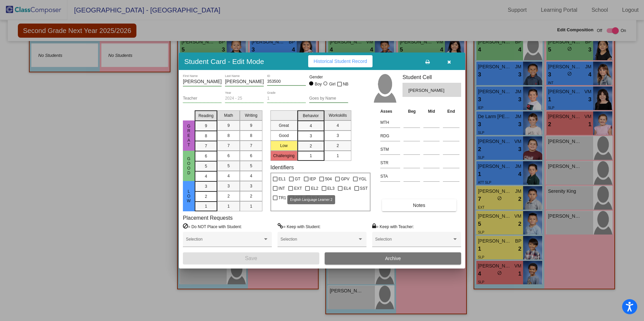  Describe the element at coordinates (206, 116) in the screenshot. I see `span: Reading` at that location.